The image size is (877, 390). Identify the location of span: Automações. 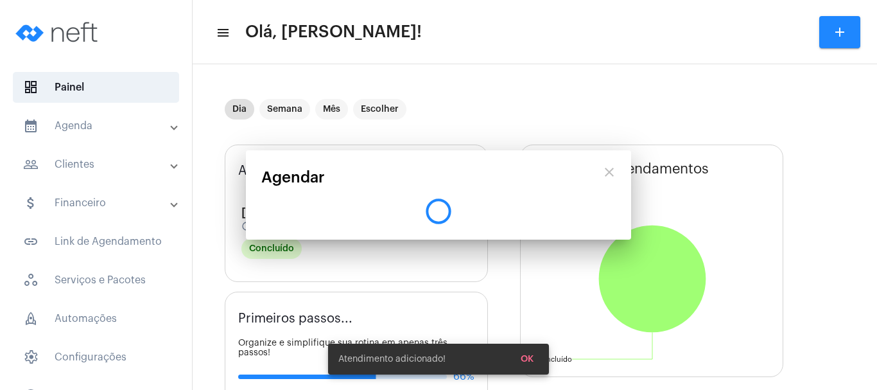
(96, 318).